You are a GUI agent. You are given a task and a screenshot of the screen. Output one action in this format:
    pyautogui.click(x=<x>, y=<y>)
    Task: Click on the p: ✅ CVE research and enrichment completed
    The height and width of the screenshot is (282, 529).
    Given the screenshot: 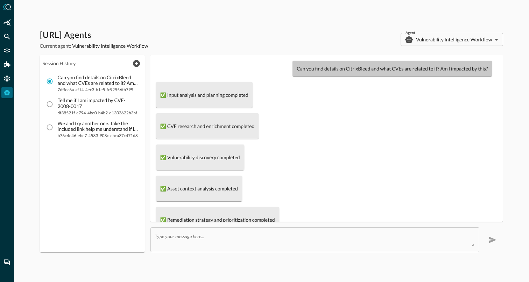 What is the action you would take?
    pyautogui.click(x=208, y=126)
    